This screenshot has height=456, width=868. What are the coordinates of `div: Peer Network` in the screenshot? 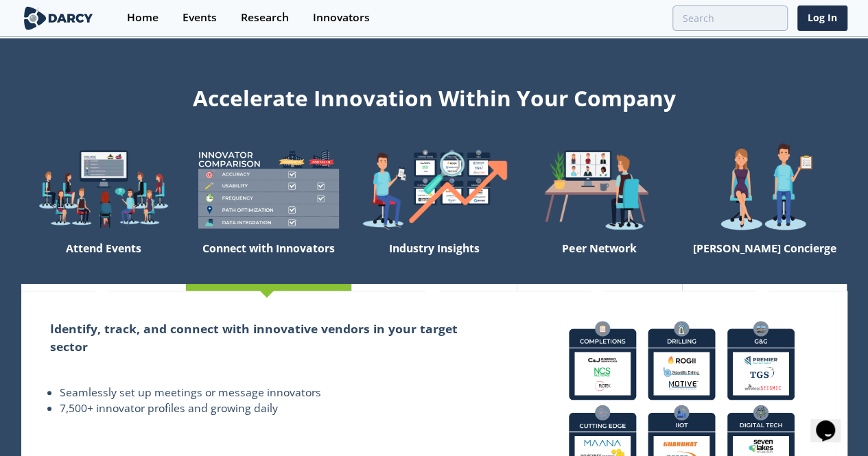 It's located at (599, 259).